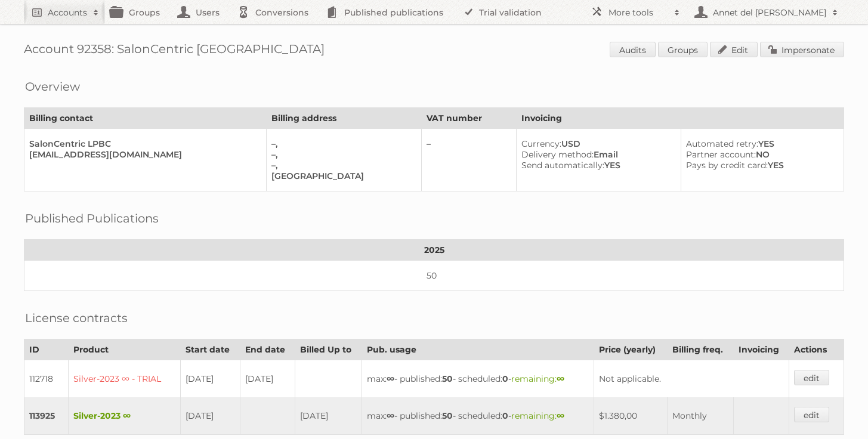 This screenshot has width=868, height=439. Describe the element at coordinates (638, 12) in the screenshot. I see `h2: More tools` at that location.